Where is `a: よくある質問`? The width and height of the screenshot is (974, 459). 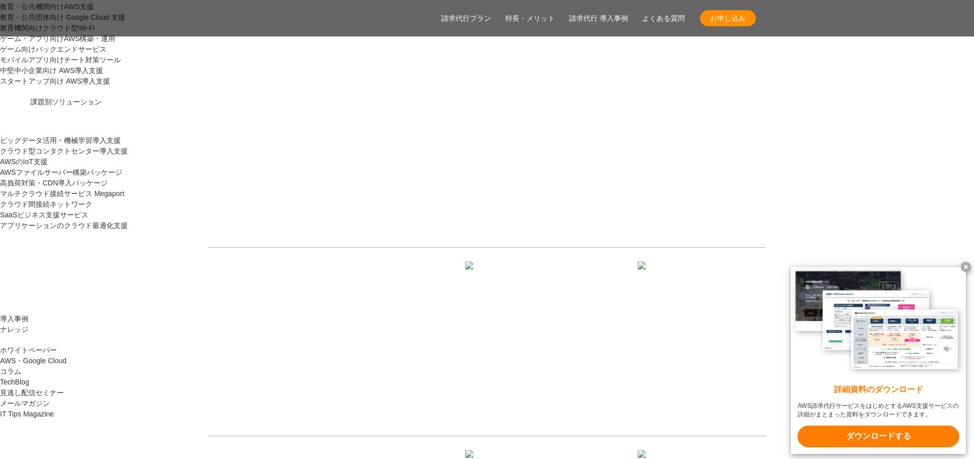
a: よくある質問 is located at coordinates (663, 18).